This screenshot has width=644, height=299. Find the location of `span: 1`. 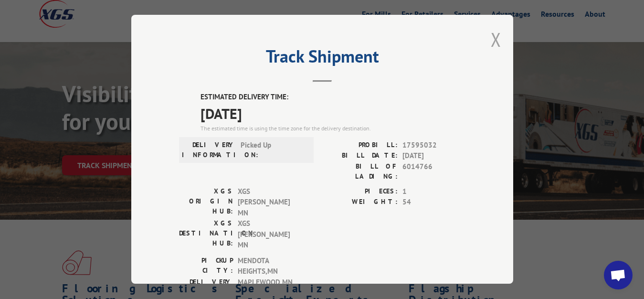

span: 1 is located at coordinates (434, 192).